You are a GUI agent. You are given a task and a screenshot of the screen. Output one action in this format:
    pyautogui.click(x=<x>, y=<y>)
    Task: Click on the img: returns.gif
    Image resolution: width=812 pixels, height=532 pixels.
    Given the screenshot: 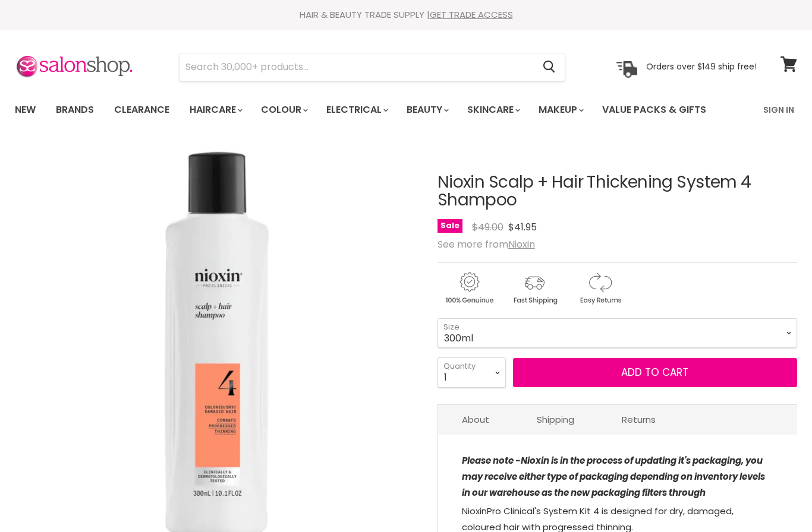 What is the action you would take?
    pyautogui.click(x=600, y=288)
    